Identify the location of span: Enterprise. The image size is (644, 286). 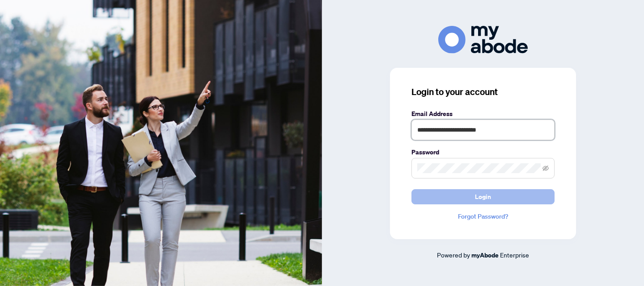
(514, 255).